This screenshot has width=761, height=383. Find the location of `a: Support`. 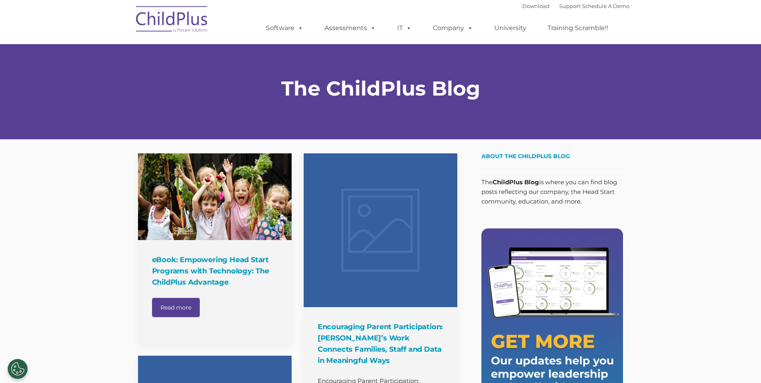

a: Support is located at coordinates (570, 6).